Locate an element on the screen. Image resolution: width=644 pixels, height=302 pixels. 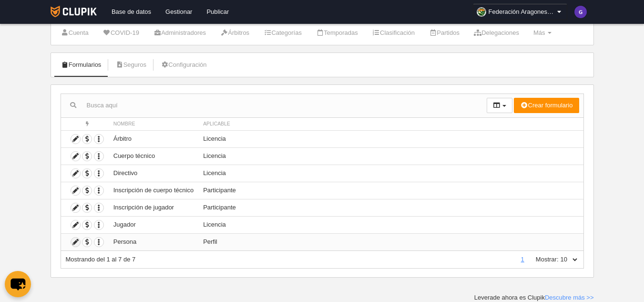
button: chat-button is located at coordinates (18, 284).